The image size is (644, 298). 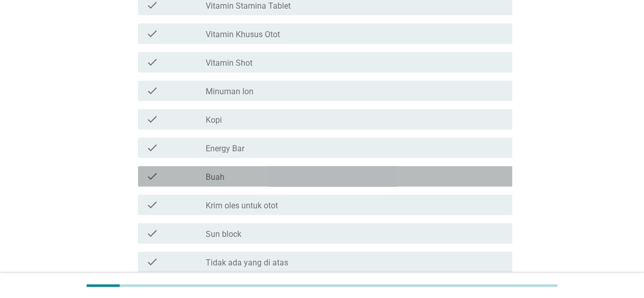 I want to click on label: Sun block, so click(x=224, y=234).